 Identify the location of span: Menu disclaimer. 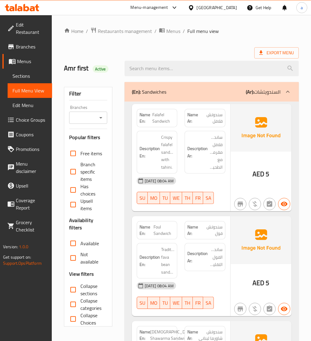
(31, 167).